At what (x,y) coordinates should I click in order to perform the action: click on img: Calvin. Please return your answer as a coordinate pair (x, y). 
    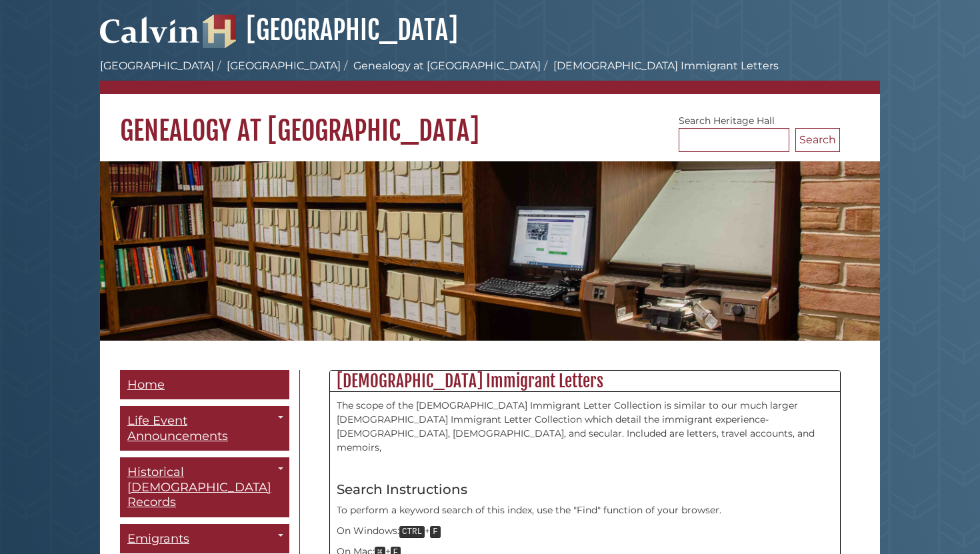
    Looking at the image, I should click on (150, 29).